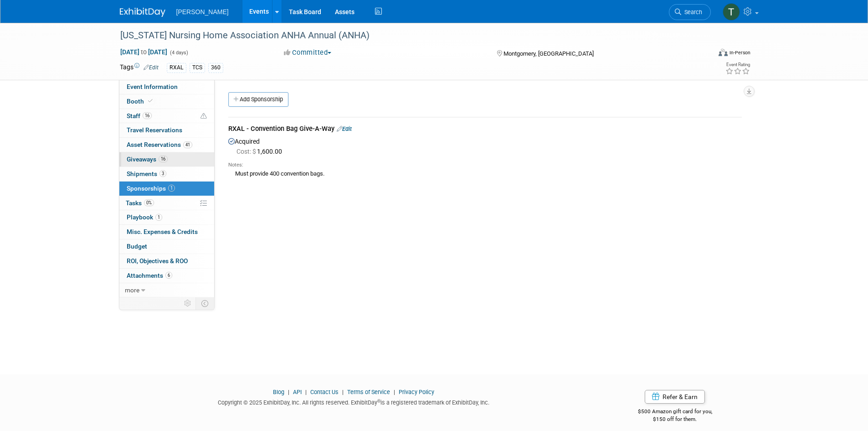  What do you see at coordinates (246, 151) in the screenshot?
I see `span: Cost: $` at bounding box center [246, 151].